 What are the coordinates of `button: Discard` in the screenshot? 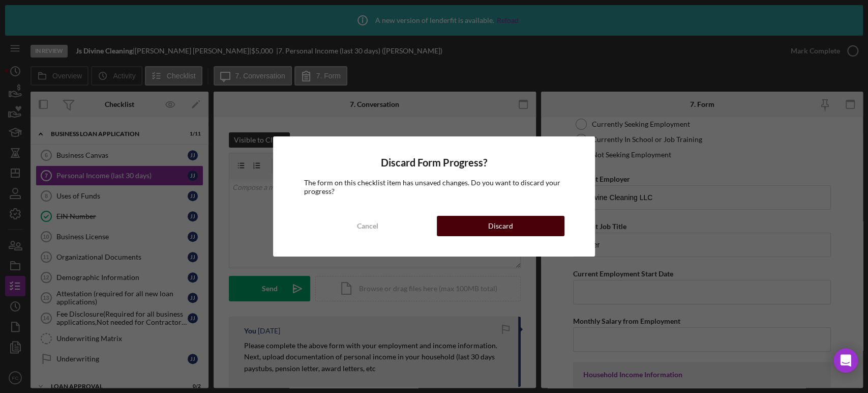 It's located at (500, 226).